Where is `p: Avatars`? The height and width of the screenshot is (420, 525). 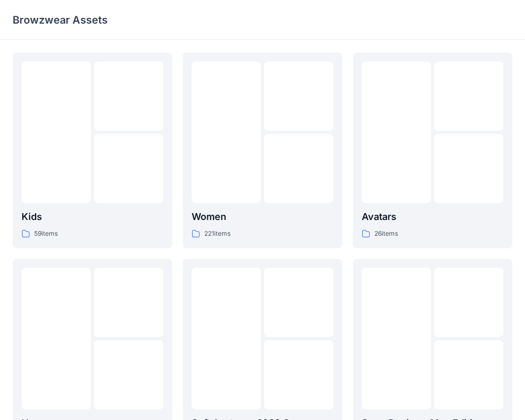 p: Avatars is located at coordinates (433, 217).